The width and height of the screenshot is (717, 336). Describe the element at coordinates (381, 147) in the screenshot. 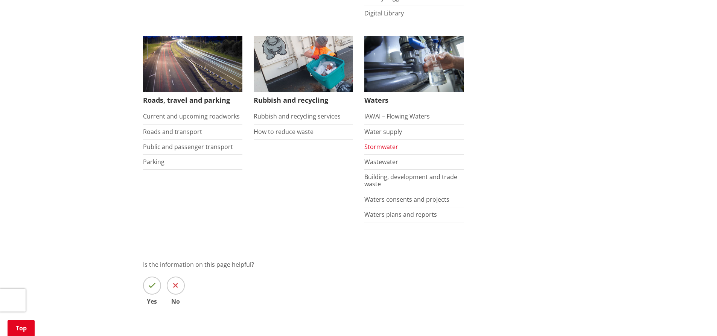

I see `a: Stormwater` at that location.